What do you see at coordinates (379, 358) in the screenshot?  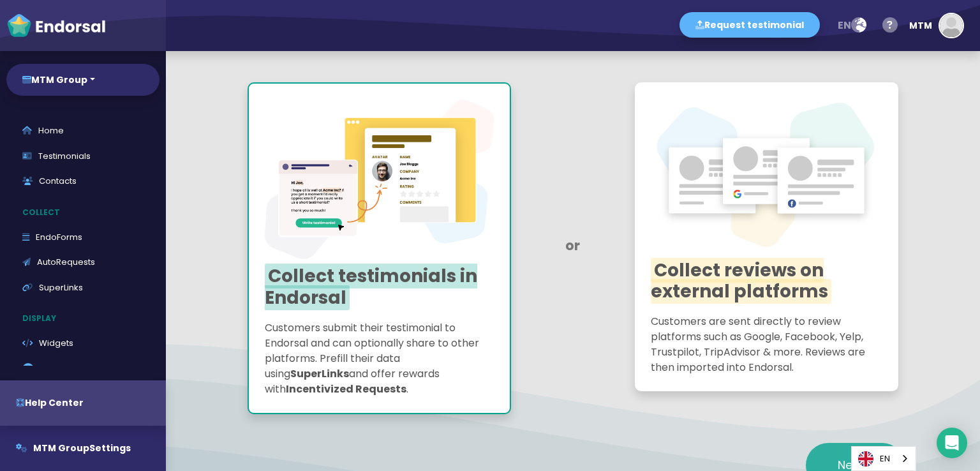 I see `p: Customers submit their testimonial to Endorsal and can optionally share to other platforms. Prefi...` at bounding box center [379, 358].